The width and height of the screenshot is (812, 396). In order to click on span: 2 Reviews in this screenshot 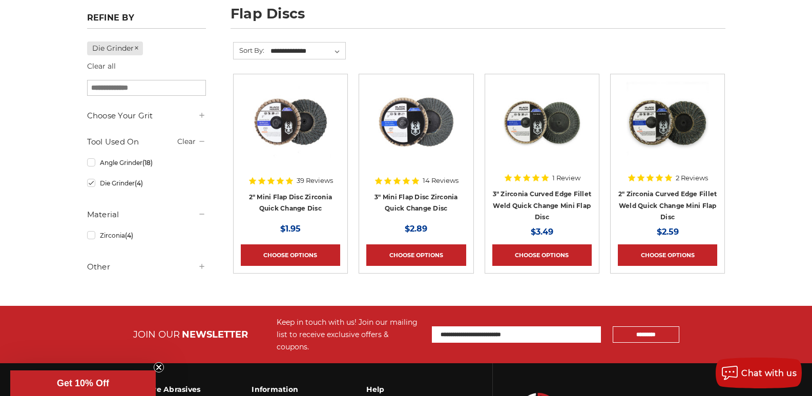, I will do `click(692, 178)`.